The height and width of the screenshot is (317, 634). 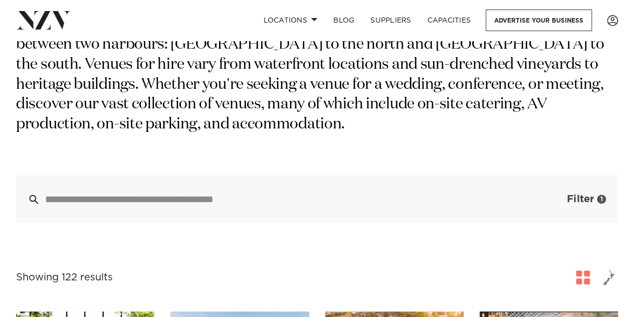 I want to click on button: Filter1, so click(x=577, y=199).